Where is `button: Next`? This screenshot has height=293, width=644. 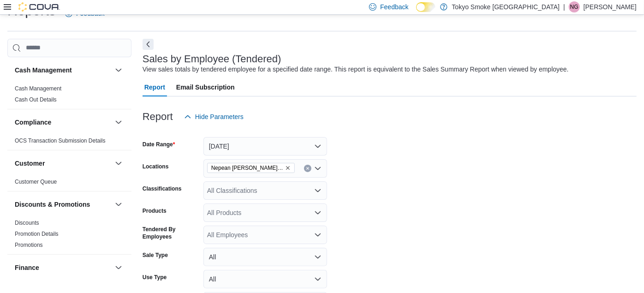
button: Next is located at coordinates (148, 44).